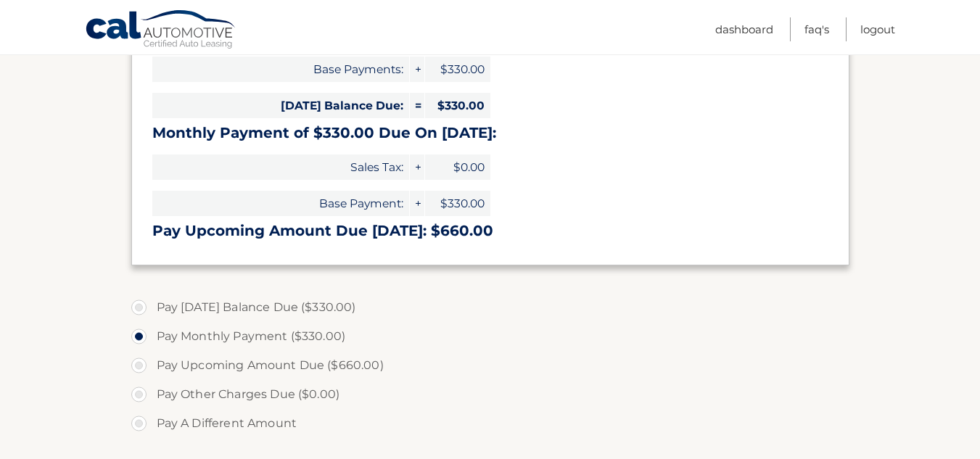 This screenshot has height=459, width=980. Describe the element at coordinates (280, 203) in the screenshot. I see `span: Base Payment:` at that location.